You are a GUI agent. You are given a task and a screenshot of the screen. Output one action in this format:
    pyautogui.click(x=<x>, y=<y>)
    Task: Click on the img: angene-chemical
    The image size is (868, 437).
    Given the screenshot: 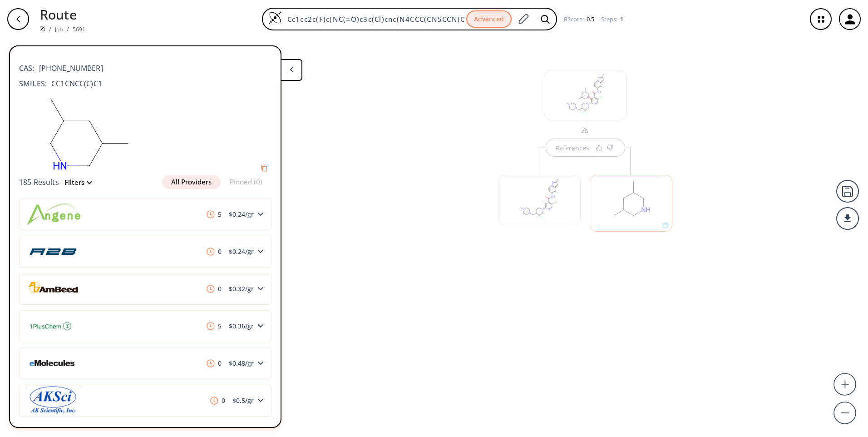 What is the action you would take?
    pyautogui.click(x=53, y=214)
    